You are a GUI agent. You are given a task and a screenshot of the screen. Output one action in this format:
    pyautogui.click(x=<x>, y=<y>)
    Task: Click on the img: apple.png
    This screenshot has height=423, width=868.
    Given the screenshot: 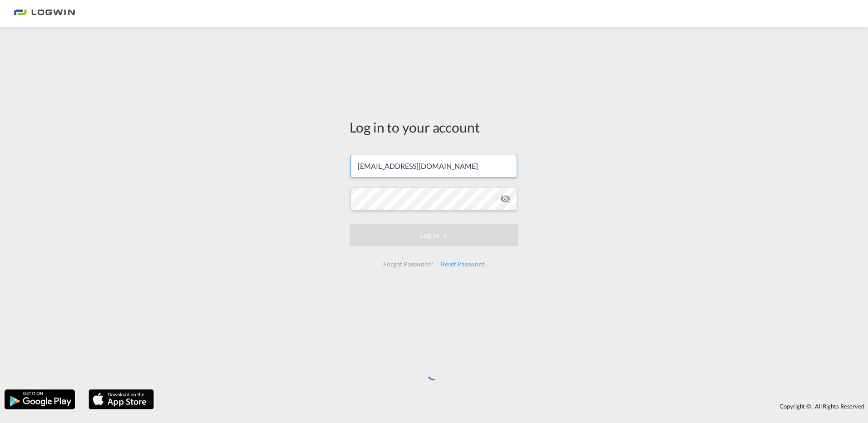 What is the action you would take?
    pyautogui.click(x=121, y=399)
    